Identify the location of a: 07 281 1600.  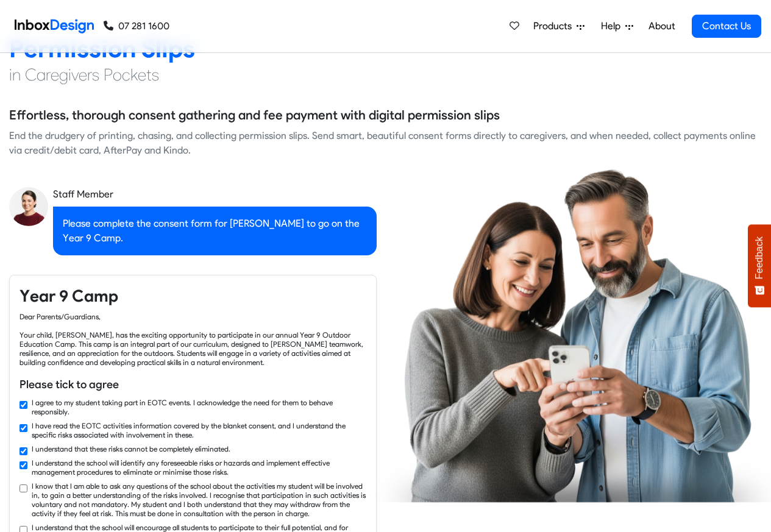
(137, 27).